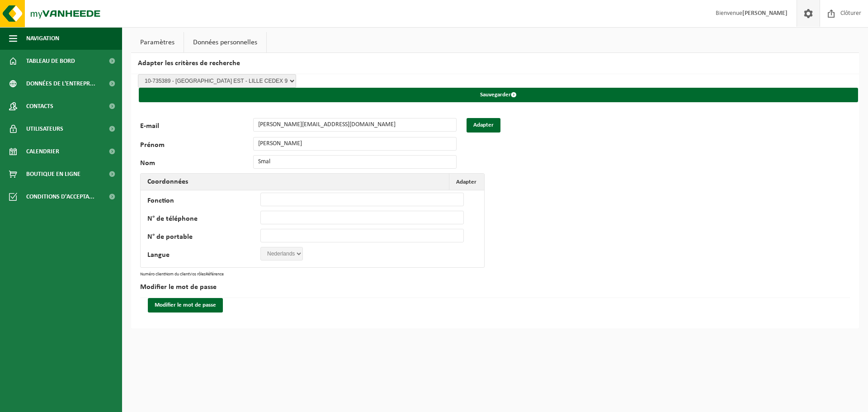 The height and width of the screenshot is (412, 868). Describe the element at coordinates (197, 128) in the screenshot. I see `label: E-mail` at that location.